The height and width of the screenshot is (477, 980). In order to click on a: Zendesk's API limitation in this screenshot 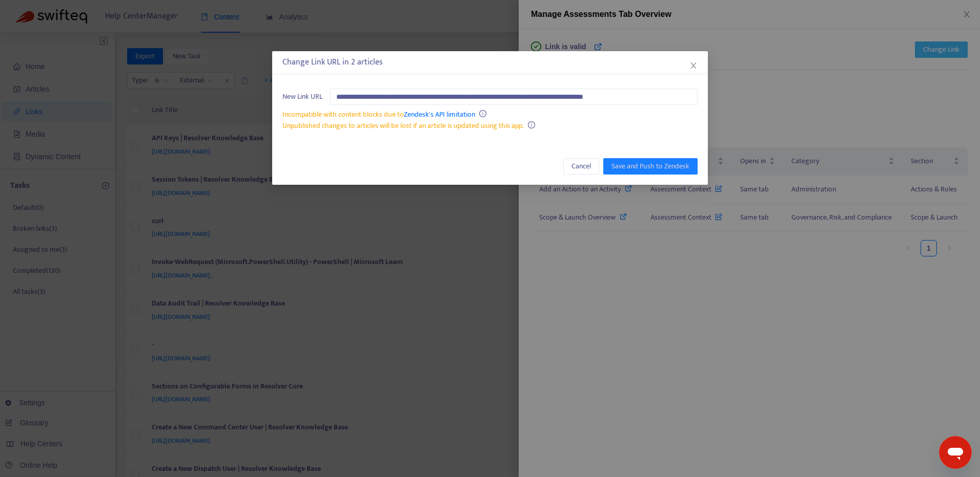, I will do `click(439, 114)`.